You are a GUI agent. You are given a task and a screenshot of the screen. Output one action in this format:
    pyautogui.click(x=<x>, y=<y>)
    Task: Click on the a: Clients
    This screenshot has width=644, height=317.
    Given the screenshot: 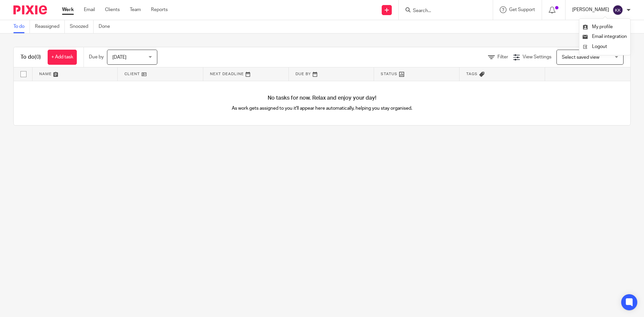 What is the action you would take?
    pyautogui.click(x=113, y=10)
    